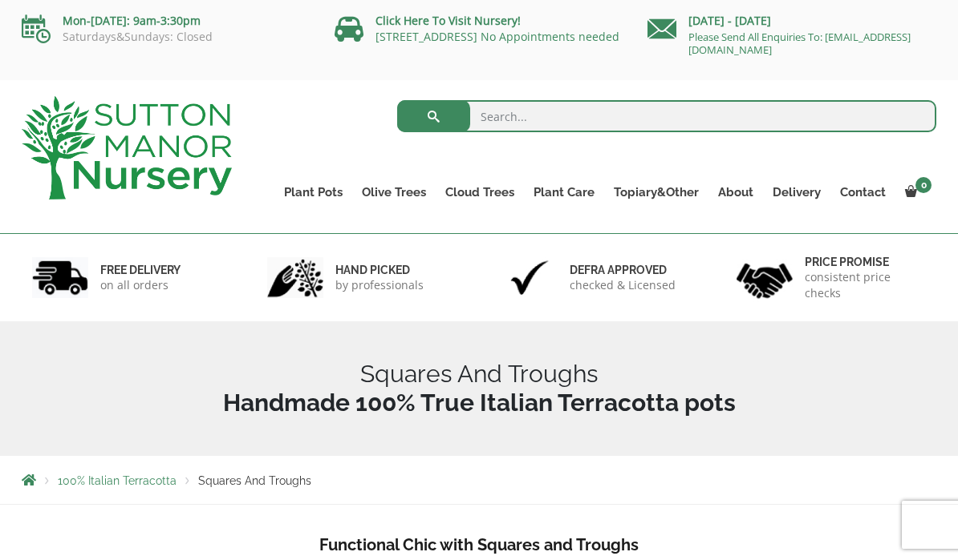 The height and width of the screenshot is (560, 958). I want to click on a: Olive Trees, so click(394, 193).